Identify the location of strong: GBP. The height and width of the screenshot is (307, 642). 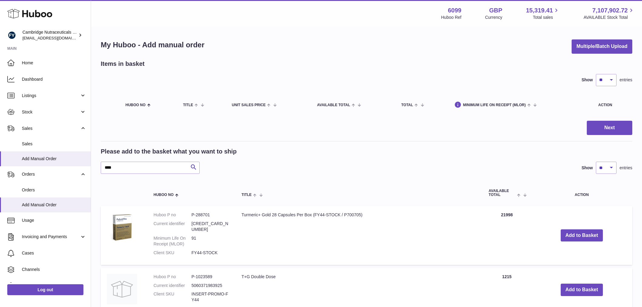
(496, 10).